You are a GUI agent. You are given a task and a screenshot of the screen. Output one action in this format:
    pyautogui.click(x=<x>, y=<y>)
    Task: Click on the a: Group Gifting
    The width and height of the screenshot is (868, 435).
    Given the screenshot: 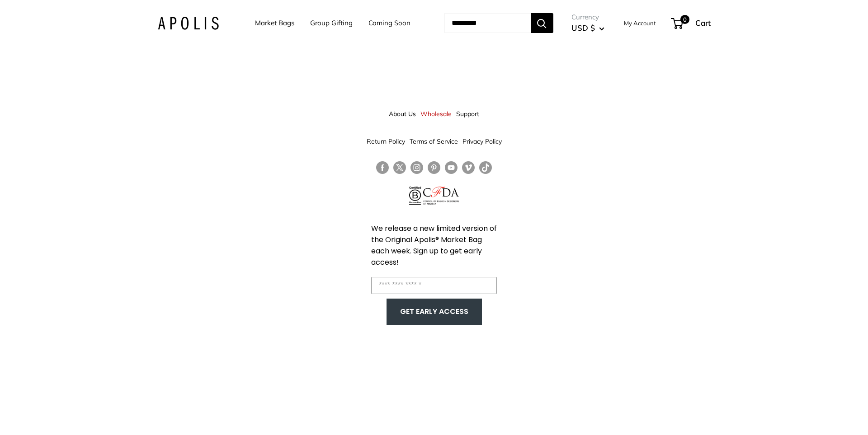 What is the action you would take?
    pyautogui.click(x=331, y=23)
    